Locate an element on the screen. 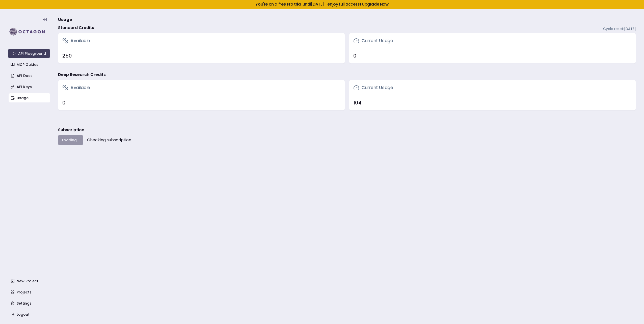 This screenshot has height=324, width=644. img: logo-rect-yK7x_WSZ.svg is located at coordinates (29, 32).